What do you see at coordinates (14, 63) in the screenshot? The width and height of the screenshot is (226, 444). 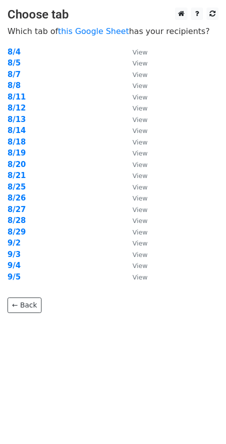 I see `strong: 8/5` at bounding box center [14, 63].